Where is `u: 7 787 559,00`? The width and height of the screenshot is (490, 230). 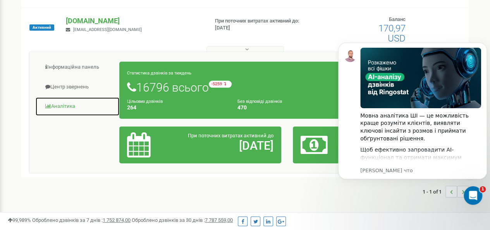 u: 7 787 559,00 is located at coordinates (219, 220).